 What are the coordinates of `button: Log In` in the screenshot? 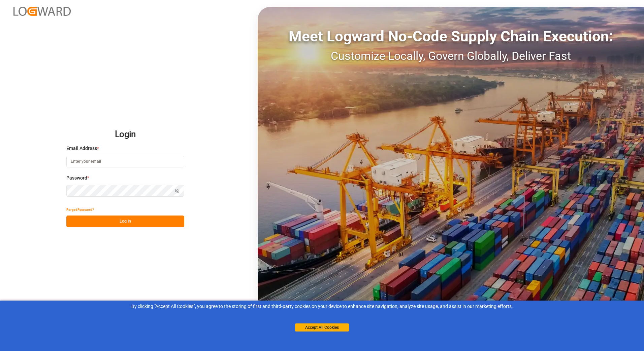 It's located at (125, 221).